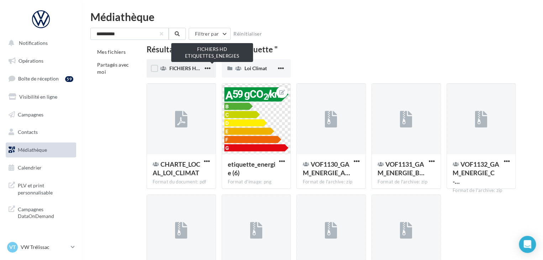 This screenshot has width=543, height=260. I want to click on a: PLV et print personnalisable, so click(41, 188).